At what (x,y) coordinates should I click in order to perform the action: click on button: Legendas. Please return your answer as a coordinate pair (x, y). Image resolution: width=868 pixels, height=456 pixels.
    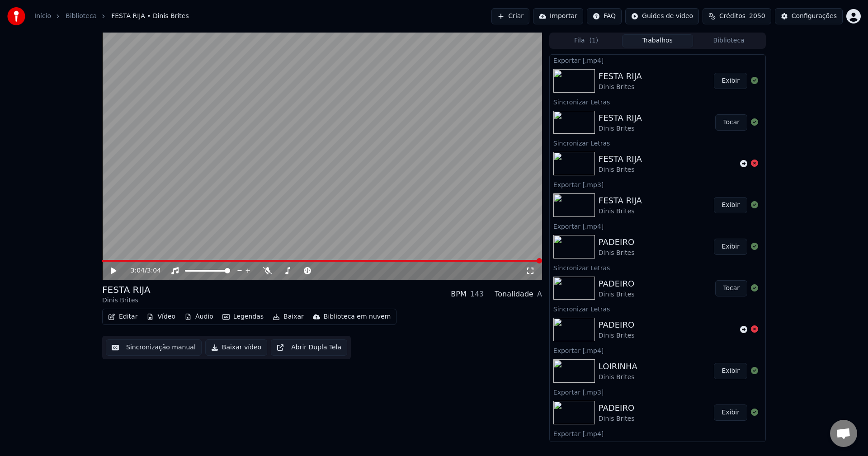
    Looking at the image, I should click on (243, 317).